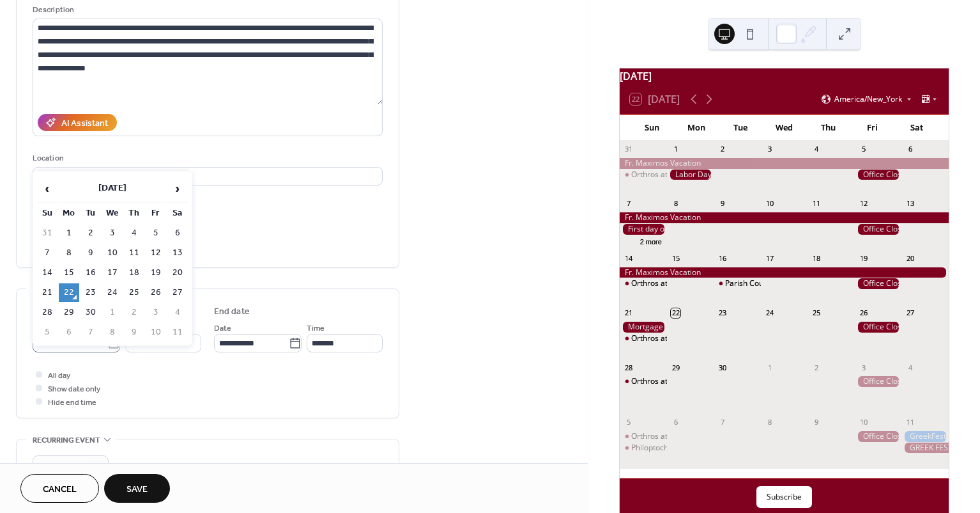  I want to click on div: 27, so click(910, 312).